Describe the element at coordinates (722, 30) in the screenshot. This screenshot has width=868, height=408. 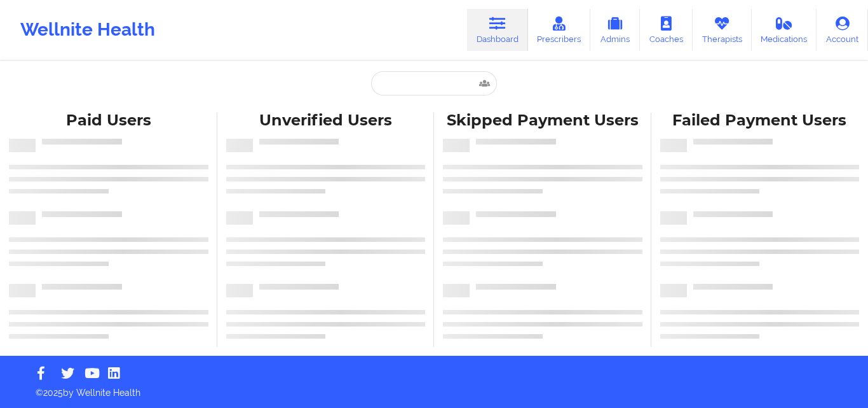
I see `a: Therapists` at that location.